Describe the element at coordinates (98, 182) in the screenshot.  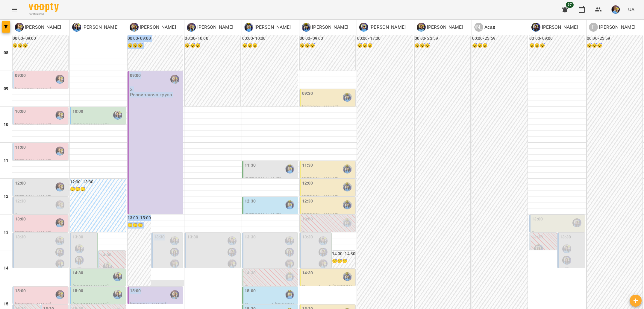
I see `h6: 12:00 - 13:30` at that location.